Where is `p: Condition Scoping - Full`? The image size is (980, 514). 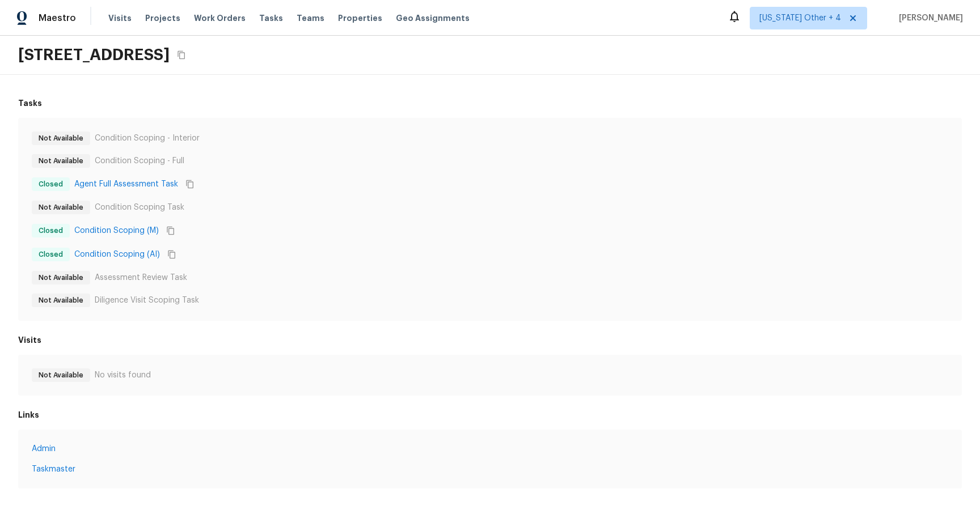 p: Condition Scoping - Full is located at coordinates (139, 161).